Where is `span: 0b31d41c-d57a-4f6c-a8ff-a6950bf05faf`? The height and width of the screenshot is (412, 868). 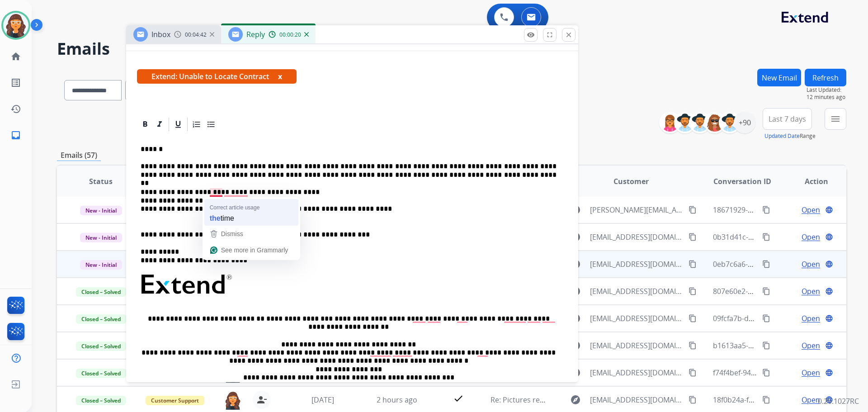
span: 0b31d41c-d57a-4f6c-a8ff-a6950bf05faf is located at coordinates (778, 237).